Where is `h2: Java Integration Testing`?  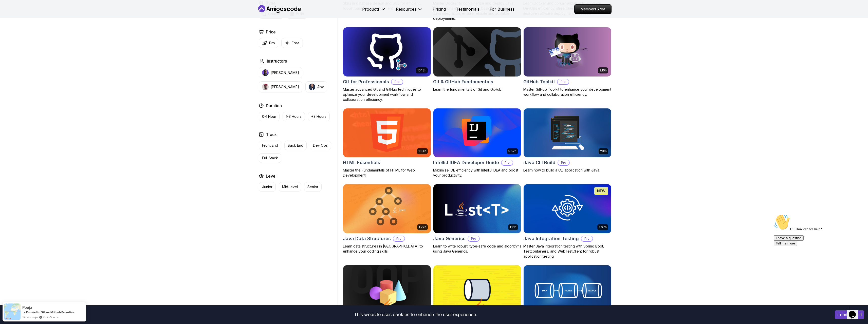
h2: Java Integration Testing is located at coordinates (551, 239).